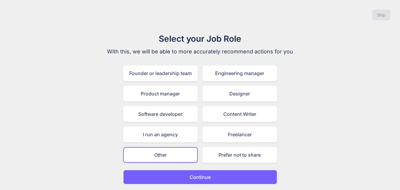 This screenshot has height=190, width=400. I want to click on div: Content Writer, so click(240, 114).